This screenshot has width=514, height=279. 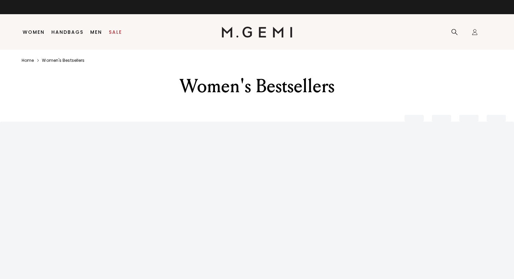 I want to click on a: Home, so click(x=28, y=60).